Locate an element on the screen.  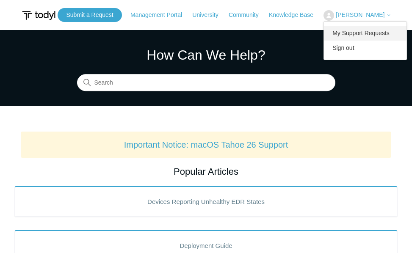
h1: How Can We Help? is located at coordinates (206, 55).